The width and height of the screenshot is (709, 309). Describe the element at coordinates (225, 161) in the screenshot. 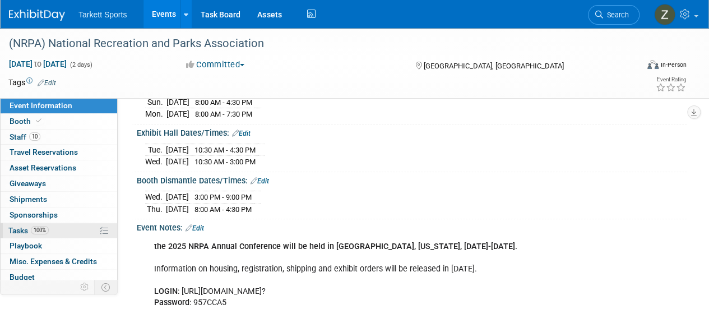

I see `span: 10:30 AM - 3:00 PM` at that location.